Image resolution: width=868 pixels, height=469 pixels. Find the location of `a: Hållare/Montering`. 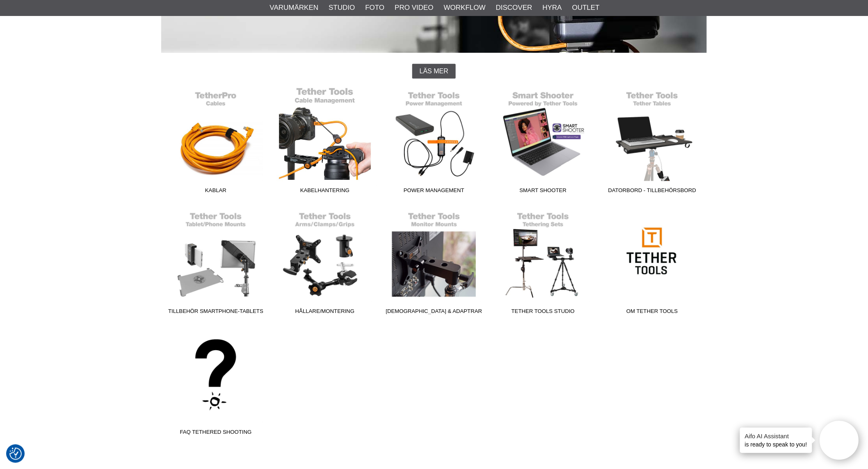

a: Hållare/Montering is located at coordinates (325, 263).